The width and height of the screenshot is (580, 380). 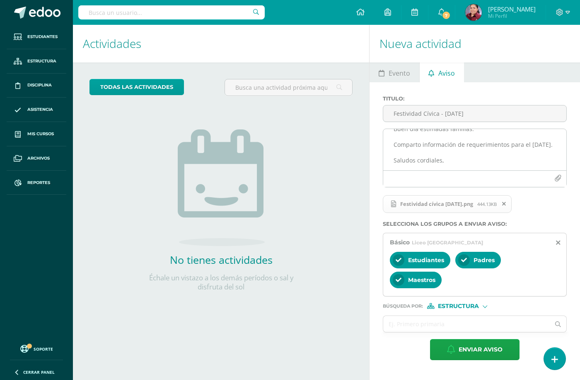 What do you see at coordinates (40, 110) in the screenshot?
I see `span: Asistencia` at bounding box center [40, 110].